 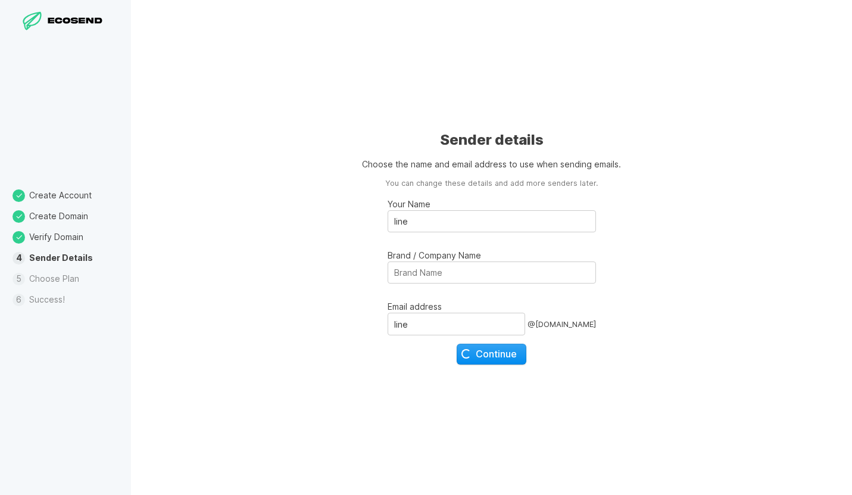 I want to click on input: Your Name, so click(x=492, y=221).